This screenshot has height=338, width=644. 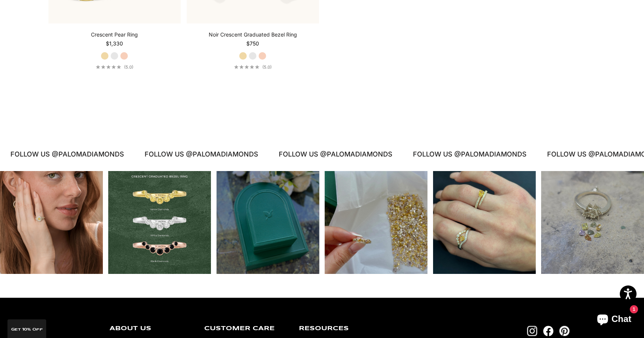 I want to click on p: About Us, so click(x=151, y=329).